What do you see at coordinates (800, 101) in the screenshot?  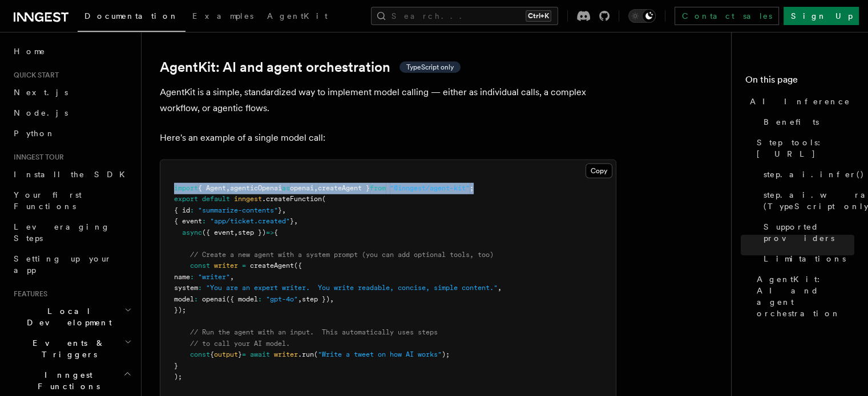 I see `a: AI Inference` at bounding box center [800, 101].